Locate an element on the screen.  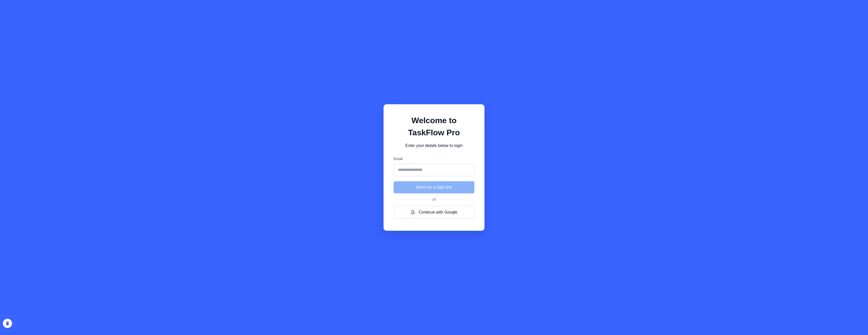
button: Continue with Google is located at coordinates (434, 212).